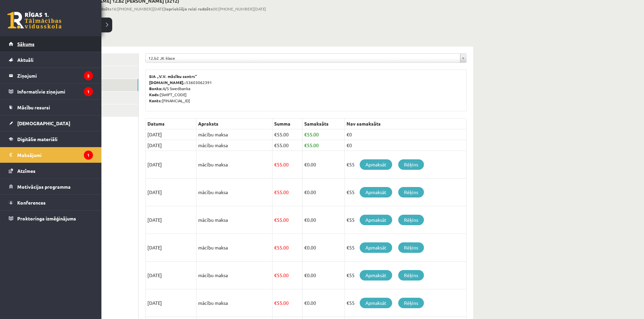 This screenshot has width=644, height=319. Describe the element at coordinates (55, 76) in the screenshot. I see `legend: Ziņojumi` at that location.